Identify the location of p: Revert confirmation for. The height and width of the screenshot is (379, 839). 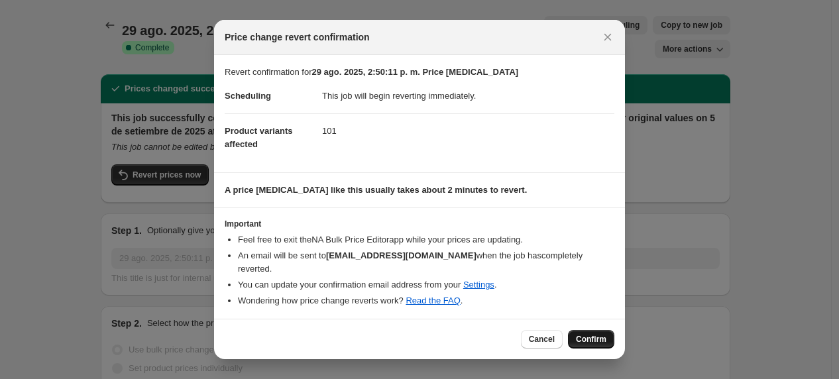
(420, 72).